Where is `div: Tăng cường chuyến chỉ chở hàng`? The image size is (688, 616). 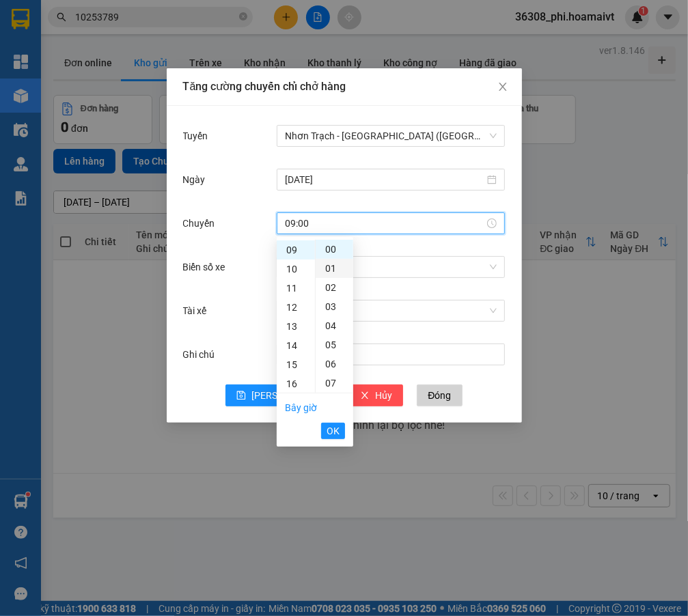 div: Tăng cường chuyến chỉ chở hàng is located at coordinates (344, 87).